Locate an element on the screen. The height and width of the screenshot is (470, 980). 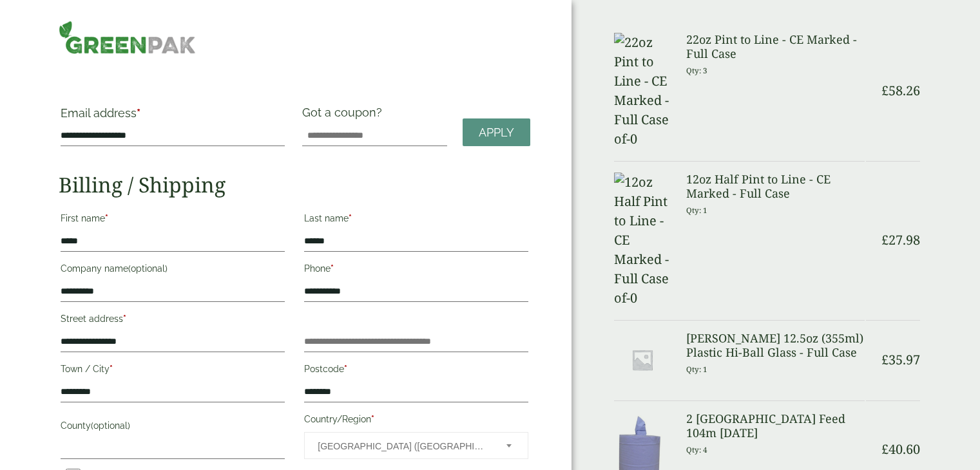
label: First name is located at coordinates (173, 220).